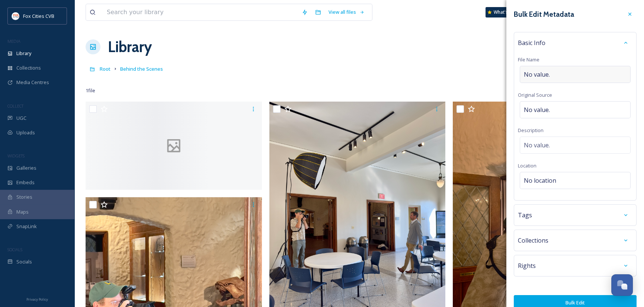 The width and height of the screenshot is (644, 307). Describe the element at coordinates (16, 16) in the screenshot. I see `img: images.png` at that location.